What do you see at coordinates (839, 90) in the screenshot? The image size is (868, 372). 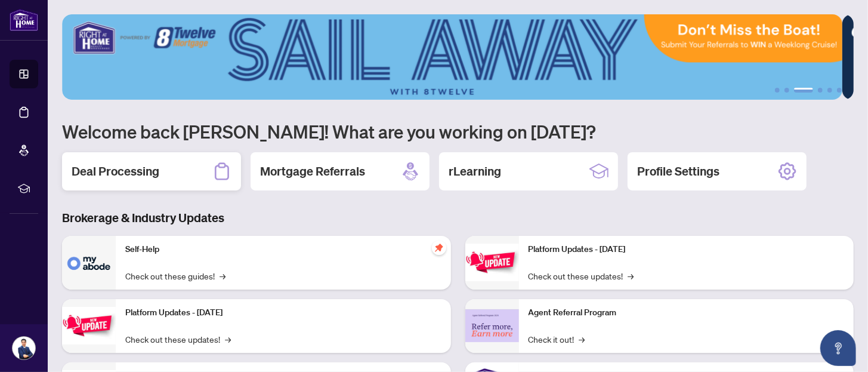 I see `button: 6` at bounding box center [839, 90].